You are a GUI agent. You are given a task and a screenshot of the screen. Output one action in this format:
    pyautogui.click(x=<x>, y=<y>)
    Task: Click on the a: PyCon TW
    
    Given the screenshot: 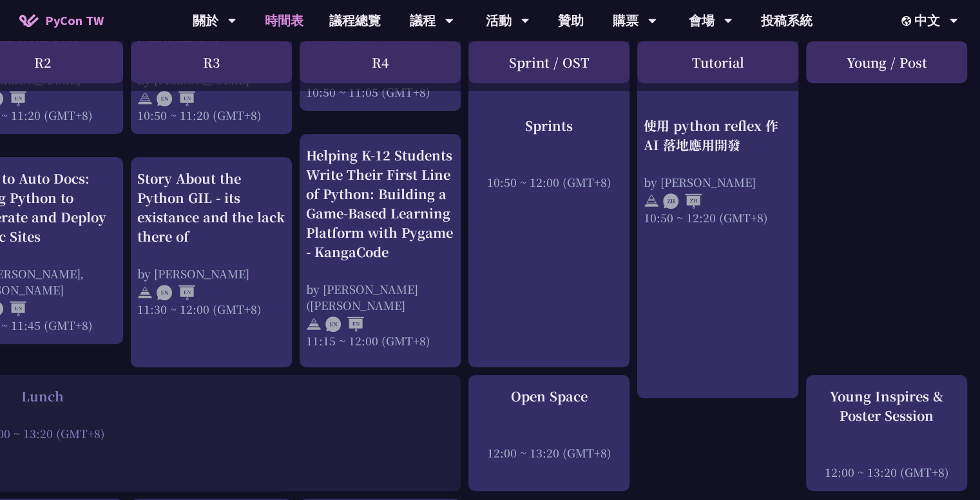 What is the action you would take?
    pyautogui.click(x=61, y=20)
    